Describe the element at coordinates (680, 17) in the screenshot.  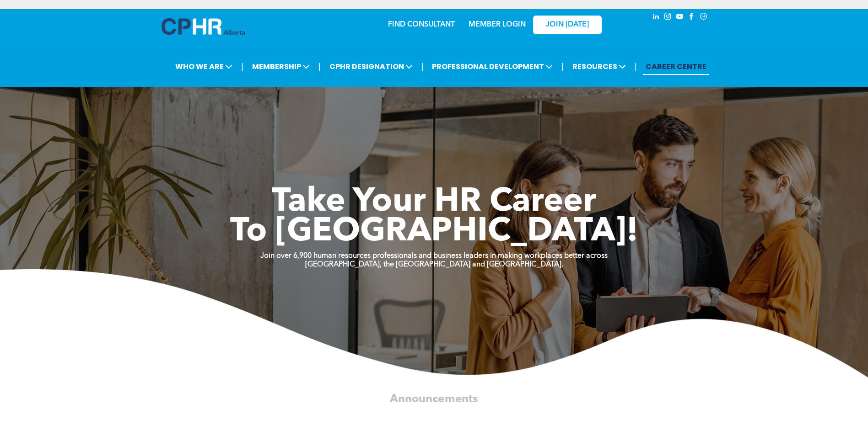
I see `a: youtube` at that location.